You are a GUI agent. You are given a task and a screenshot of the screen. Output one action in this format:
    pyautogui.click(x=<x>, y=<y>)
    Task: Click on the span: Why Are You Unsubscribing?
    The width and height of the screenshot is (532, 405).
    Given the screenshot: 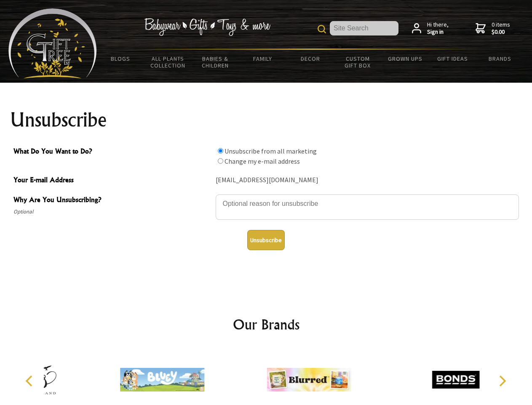 What is the action you would take?
    pyautogui.click(x=112, y=200)
    